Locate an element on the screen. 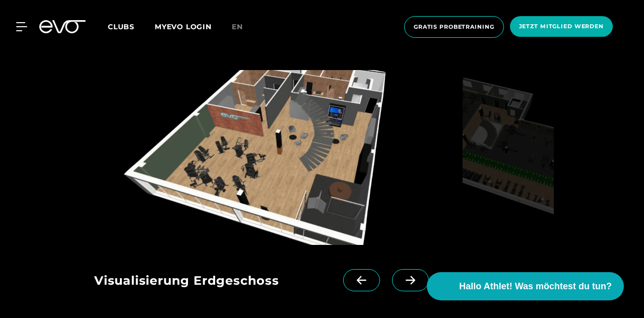 This screenshot has height=318, width=644. a: Jetzt Mitglied werden is located at coordinates (561, 27).